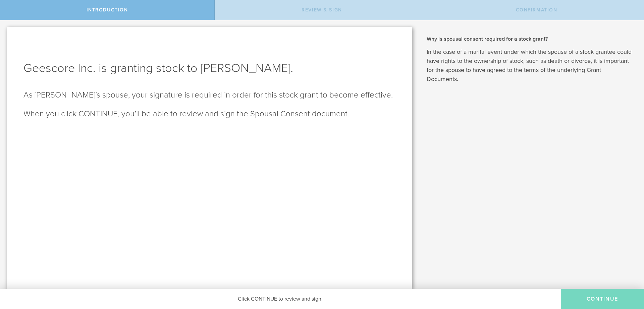 The height and width of the screenshot is (309, 644). What do you see at coordinates (530, 39) in the screenshot?
I see `h2: Why is spousal consent required for a stock grant?` at bounding box center [530, 39].